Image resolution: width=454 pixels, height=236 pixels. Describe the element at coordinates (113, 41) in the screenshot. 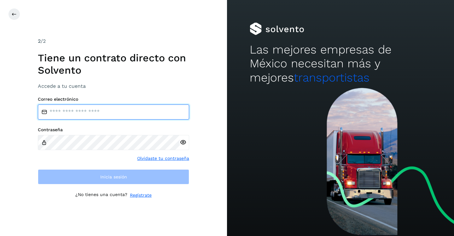

I see `div: /2` at that location.